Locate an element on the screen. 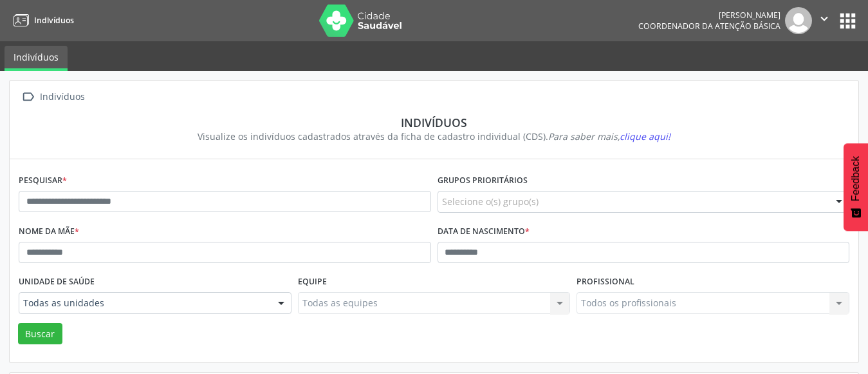 The width and height of the screenshot is (868, 374). i: Para saber mais, is located at coordinates (610, 136).